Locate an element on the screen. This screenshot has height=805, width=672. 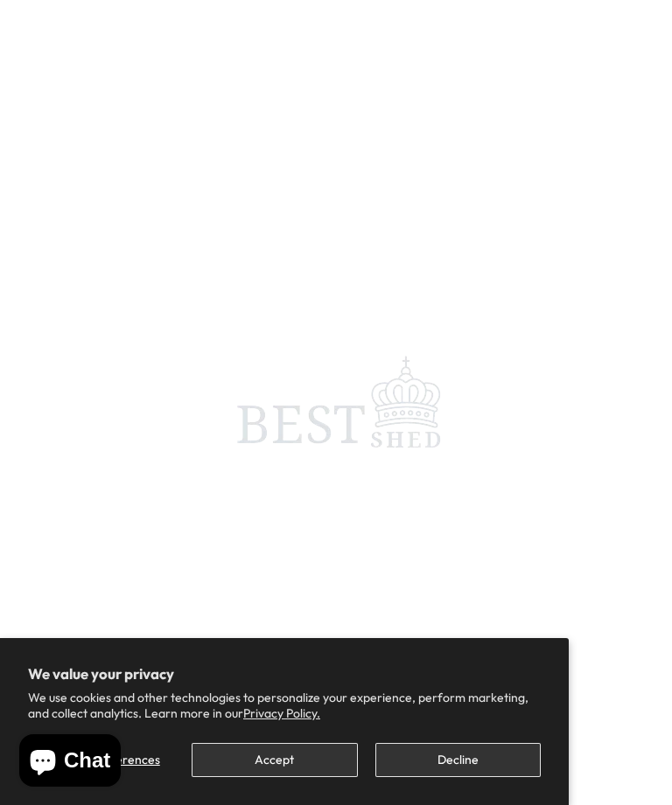
p: We use cookies and other technologies to personalize your experience, perform marketing, and coll... is located at coordinates (284, 706).